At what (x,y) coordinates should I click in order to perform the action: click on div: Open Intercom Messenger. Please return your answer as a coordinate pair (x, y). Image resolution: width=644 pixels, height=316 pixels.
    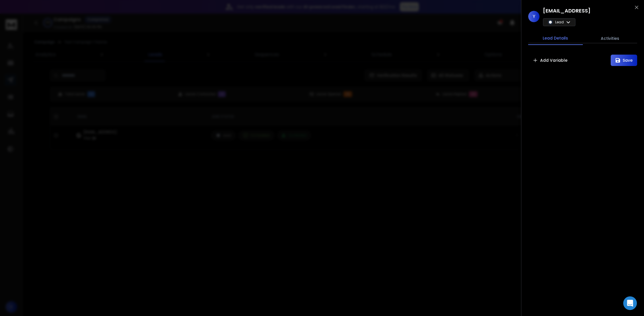
    Looking at the image, I should click on (630, 304).